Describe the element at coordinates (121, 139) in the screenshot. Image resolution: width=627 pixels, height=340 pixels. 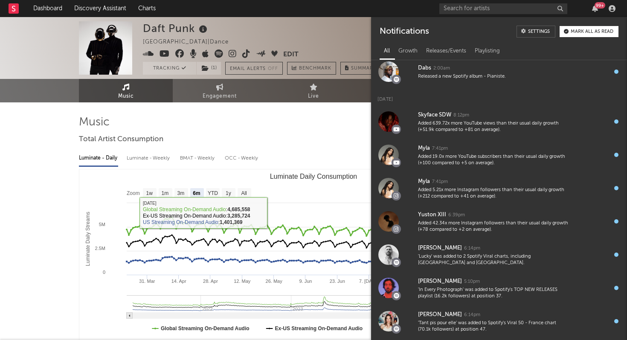
I see `span: Total Artist Consumption` at that location.